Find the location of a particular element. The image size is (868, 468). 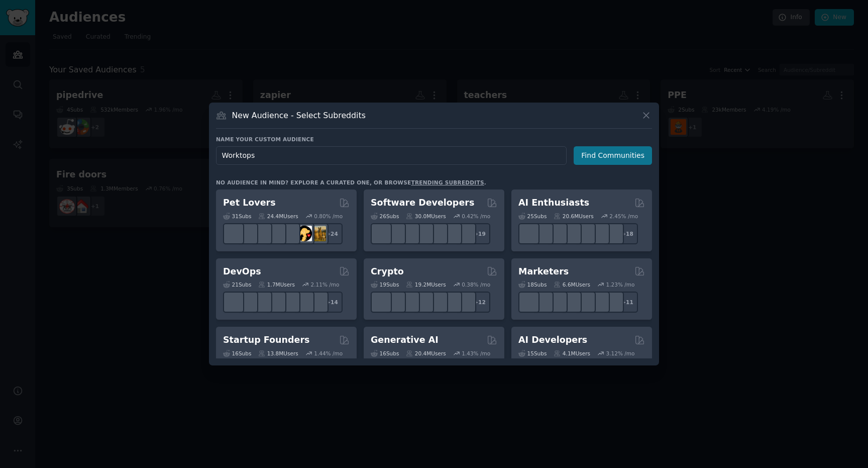

button: Find Communities is located at coordinates (613, 156).